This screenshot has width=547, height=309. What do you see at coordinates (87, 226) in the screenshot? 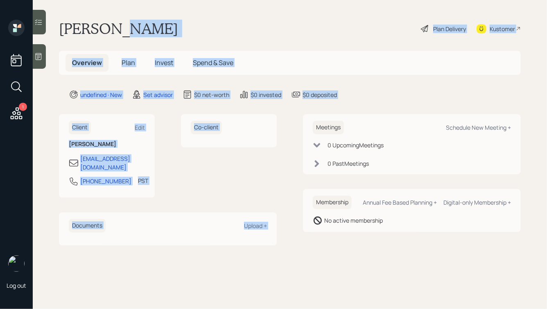
I see `h6: Documents` at bounding box center [87, 226].